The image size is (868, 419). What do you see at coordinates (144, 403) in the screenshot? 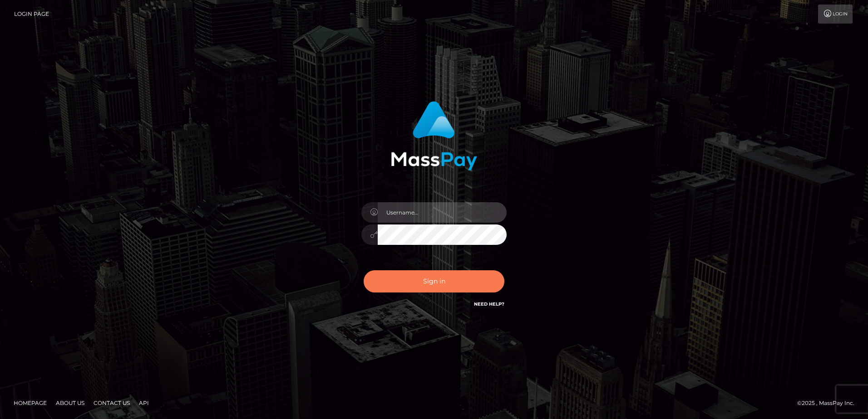
I see `a: API` at bounding box center [144, 403].